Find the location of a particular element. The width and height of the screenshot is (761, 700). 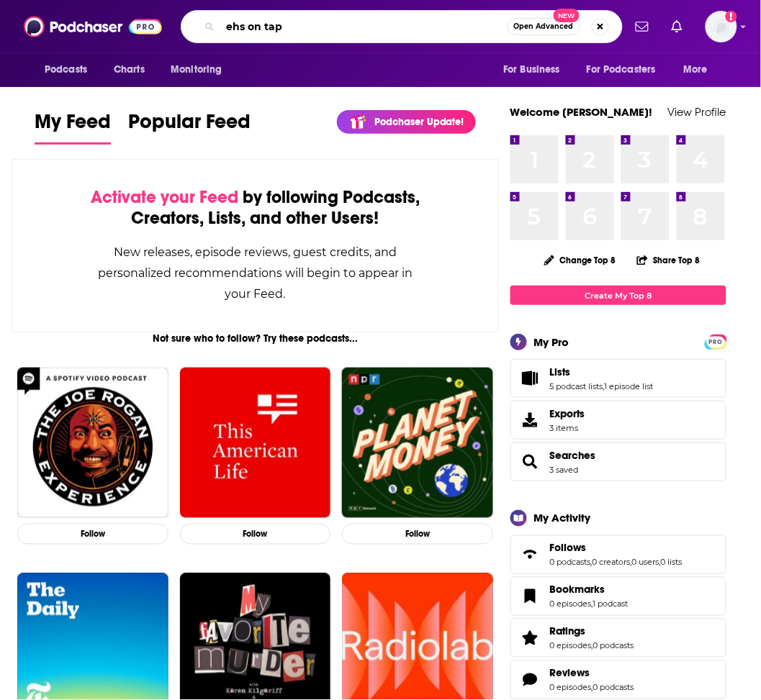

a: Charts is located at coordinates (129, 69).